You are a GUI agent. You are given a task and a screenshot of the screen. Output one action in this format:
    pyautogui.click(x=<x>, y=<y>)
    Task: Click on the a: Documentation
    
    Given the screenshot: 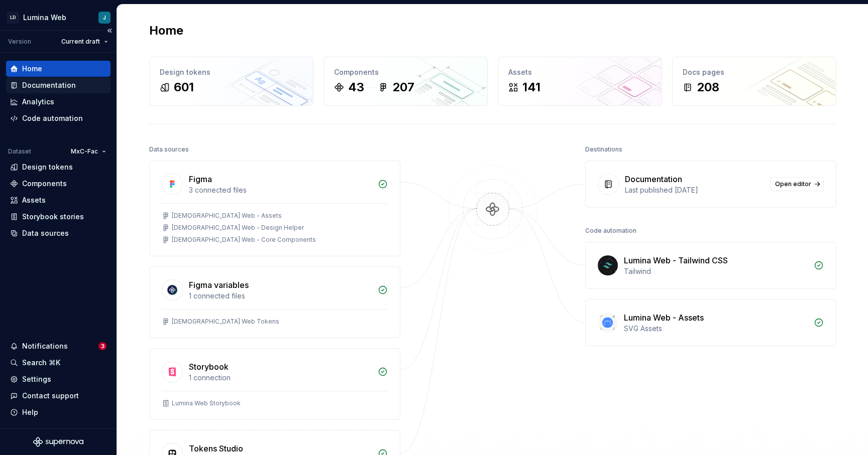 What is the action you would take?
    pyautogui.click(x=58, y=86)
    